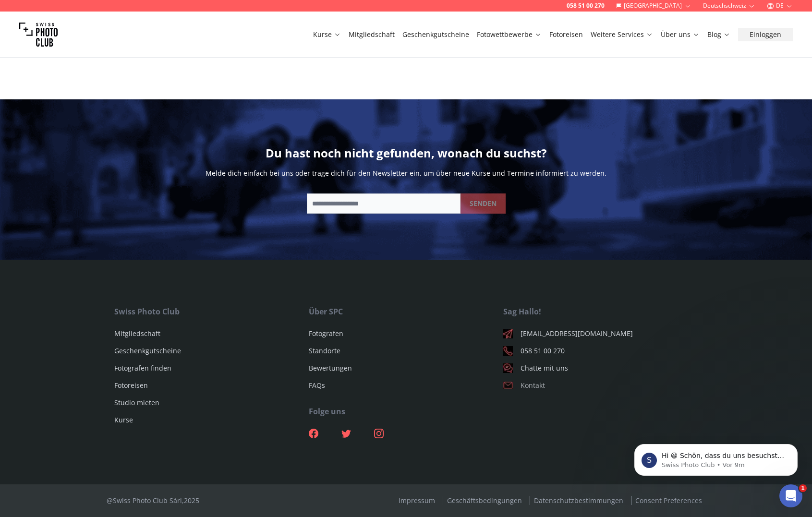 This screenshot has height=517, width=812. I want to click on a: Fotowettbewerbe, so click(509, 34).